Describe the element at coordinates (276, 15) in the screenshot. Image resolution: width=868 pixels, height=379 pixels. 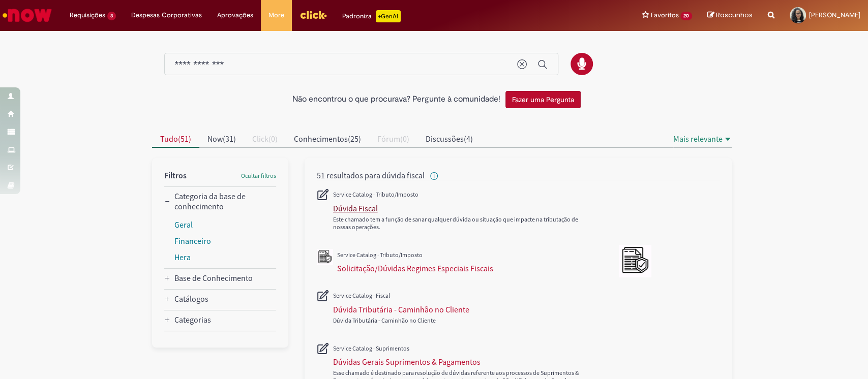
I see `span: More` at that location.